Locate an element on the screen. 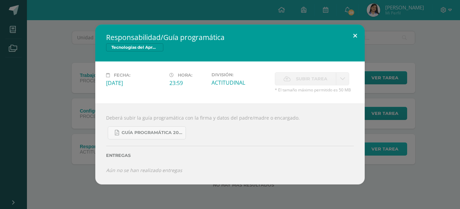  button: Close (Esc) is located at coordinates (355, 36).